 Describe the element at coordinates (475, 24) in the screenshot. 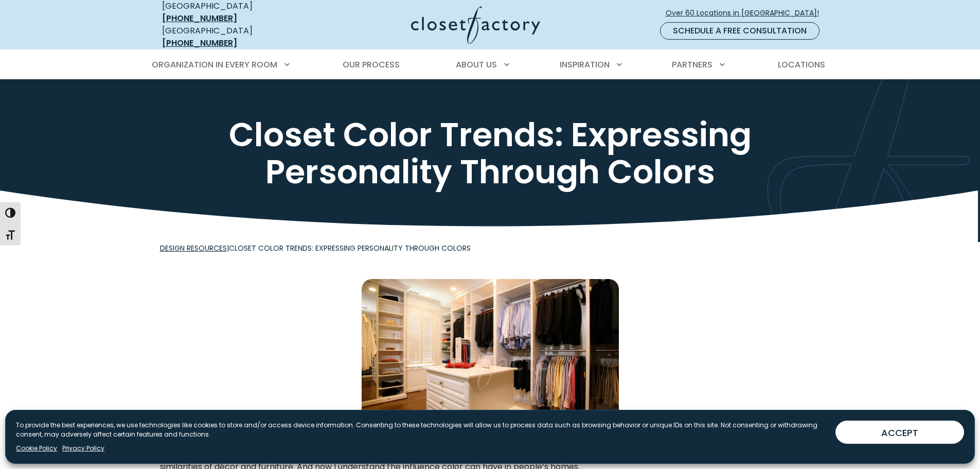

I see `img: Closet Factory Logo` at that location.